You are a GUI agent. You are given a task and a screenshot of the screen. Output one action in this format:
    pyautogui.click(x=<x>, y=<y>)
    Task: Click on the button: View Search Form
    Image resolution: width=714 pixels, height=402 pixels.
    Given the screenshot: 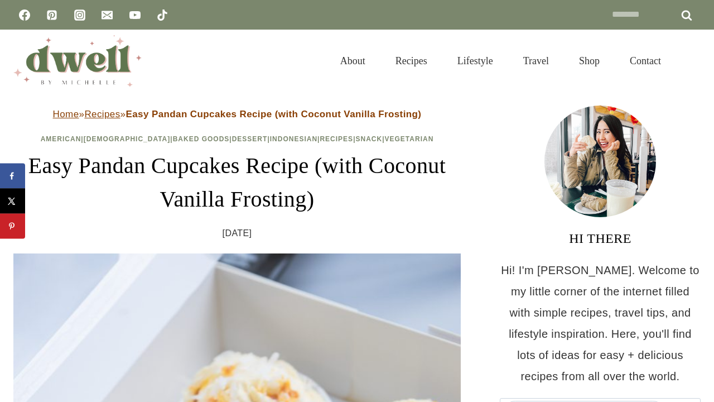 What is the action you would take?
    pyautogui.click(x=691, y=61)
    